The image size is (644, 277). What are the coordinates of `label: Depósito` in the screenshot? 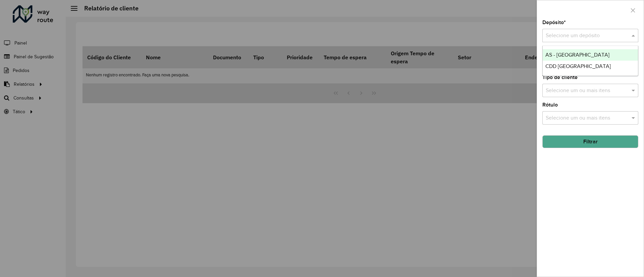 It's located at (554, 23).